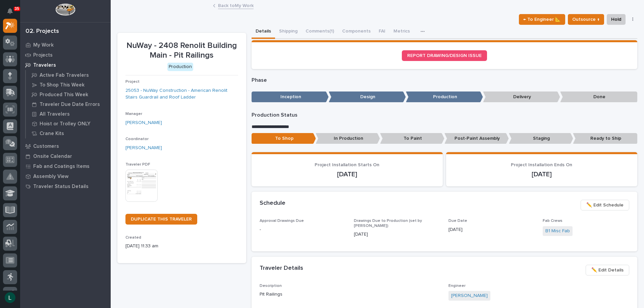 The image size is (644, 308). Describe the element at coordinates (66, 166) in the screenshot. I see `a: Fab and Coatings Items` at that location.